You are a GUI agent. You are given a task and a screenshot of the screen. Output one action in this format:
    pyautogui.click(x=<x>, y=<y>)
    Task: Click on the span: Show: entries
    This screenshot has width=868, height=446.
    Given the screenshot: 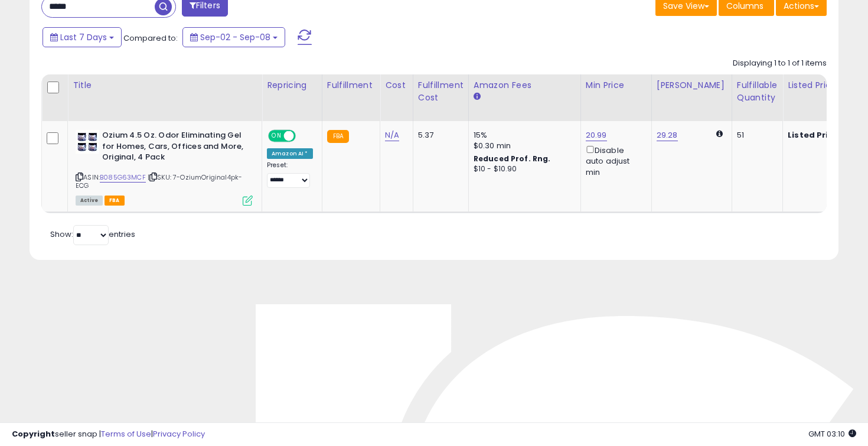 What is the action you would take?
    pyautogui.click(x=93, y=234)
    